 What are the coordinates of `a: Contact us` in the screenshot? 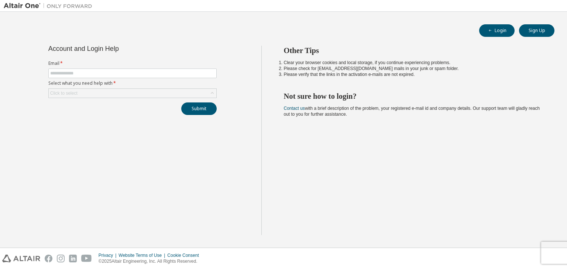 It's located at (294, 109).